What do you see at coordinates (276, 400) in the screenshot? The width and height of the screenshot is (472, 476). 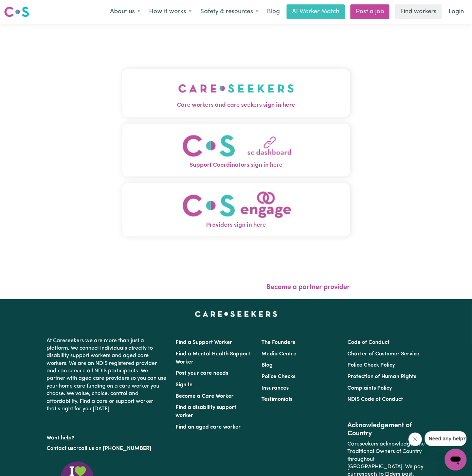 I see `a: Testimonials` at bounding box center [276, 400].